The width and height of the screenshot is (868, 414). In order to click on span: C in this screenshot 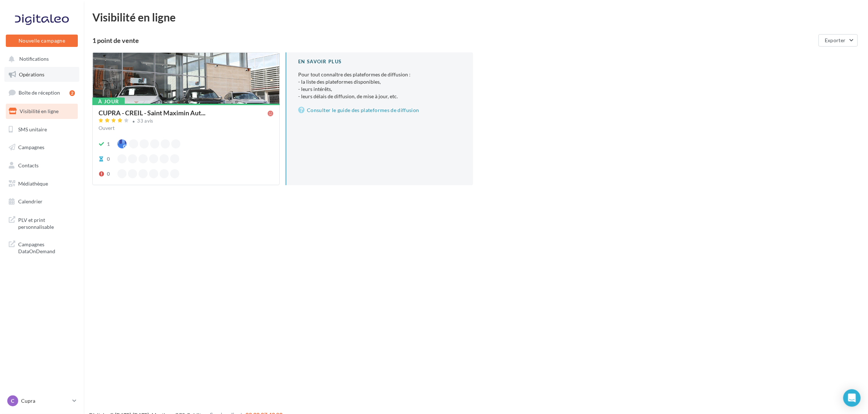, I will do `click(13, 401)`.